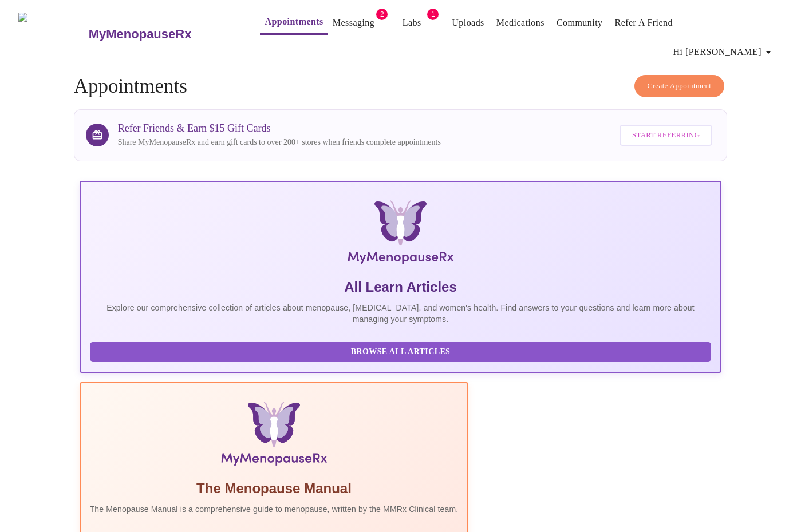 This screenshot has height=532, width=801. Describe the element at coordinates (279, 143) in the screenshot. I see `p: Share MyMenopauseRx and earn gift cards to over 200+ stores when friends complete appointments` at that location.